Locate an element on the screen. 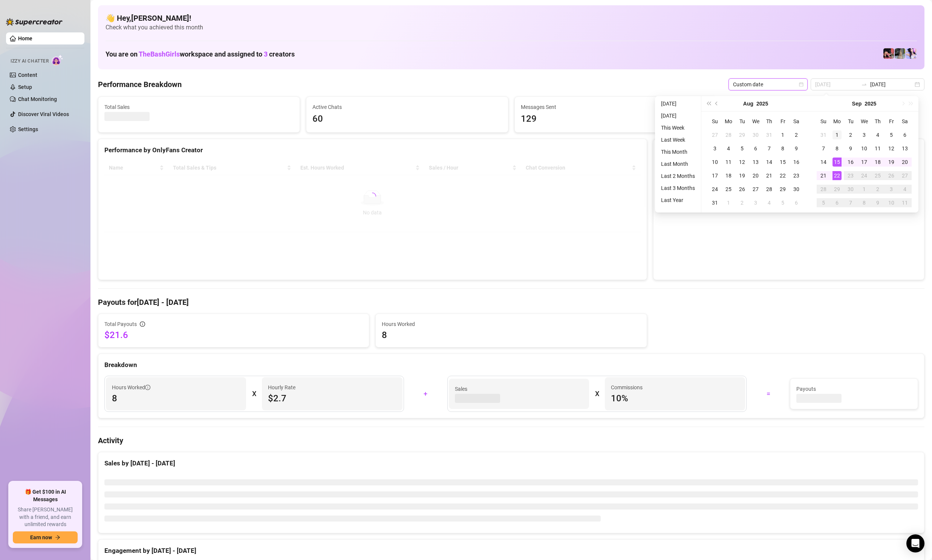 The image size is (932, 560). td: 2025-09-11 is located at coordinates (878, 149).